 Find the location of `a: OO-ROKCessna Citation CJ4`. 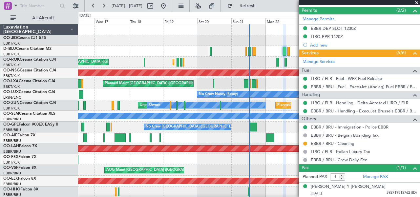

a: OO-ROKCessna Citation CJ4 is located at coordinates (30, 60).